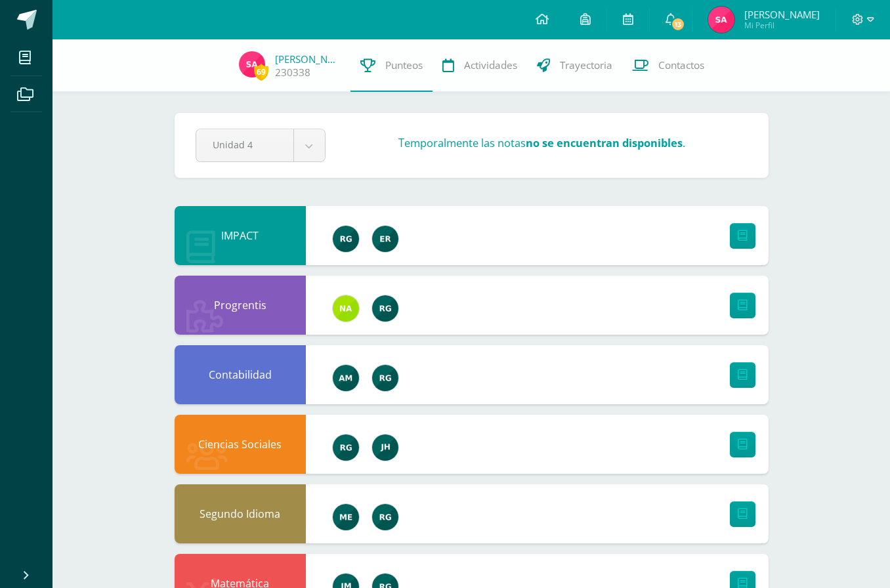 Image resolution: width=890 pixels, height=588 pixels. I want to click on div: Segundo Idioma, so click(240, 514).